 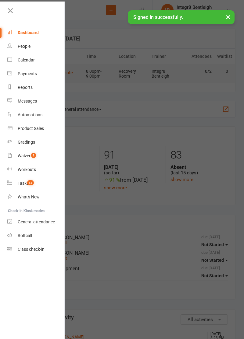 What do you see at coordinates (27, 74) in the screenshot?
I see `div: Payments` at bounding box center [27, 74].